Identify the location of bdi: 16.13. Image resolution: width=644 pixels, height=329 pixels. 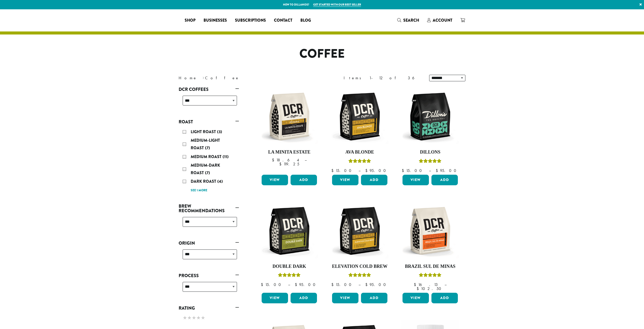
(427, 284).